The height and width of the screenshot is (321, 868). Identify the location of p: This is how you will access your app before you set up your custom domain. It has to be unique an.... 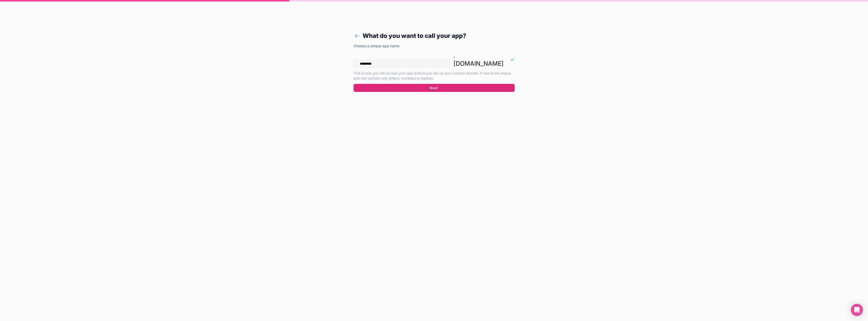
(434, 76).